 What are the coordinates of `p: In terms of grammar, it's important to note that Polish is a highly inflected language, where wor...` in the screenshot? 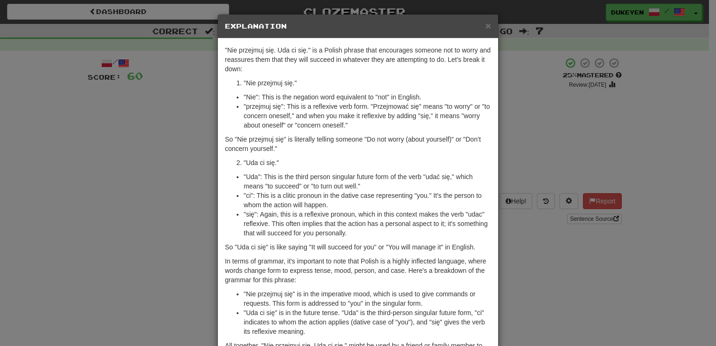 It's located at (358, 271).